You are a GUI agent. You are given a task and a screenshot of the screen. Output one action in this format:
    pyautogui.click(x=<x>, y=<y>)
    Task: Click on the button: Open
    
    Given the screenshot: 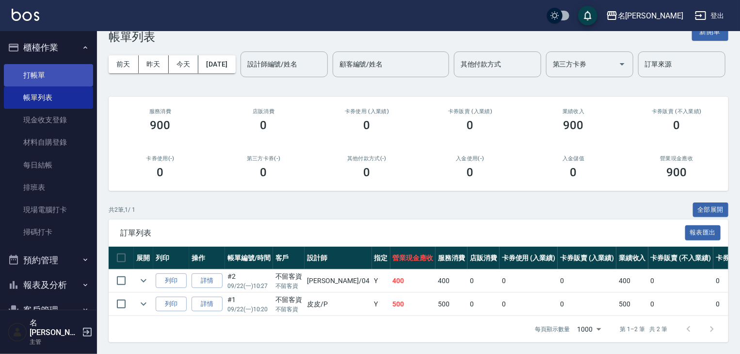 What is the action you would take?
    pyautogui.click(x=622, y=64)
    